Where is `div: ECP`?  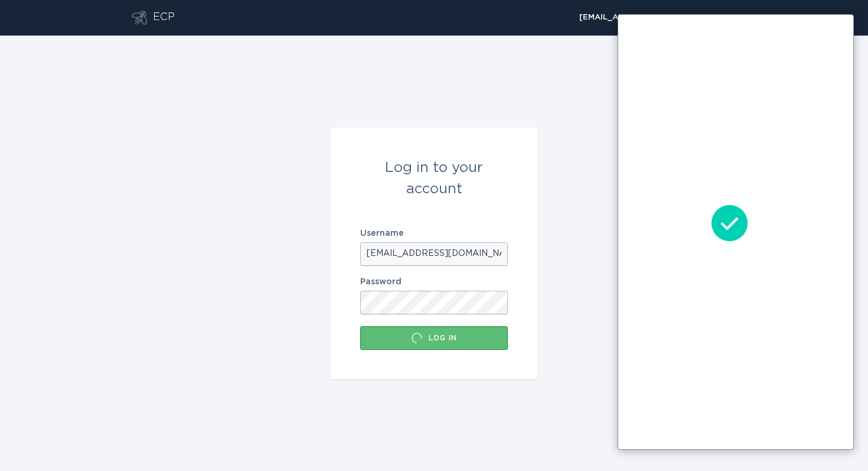 div: ECP is located at coordinates (164, 18).